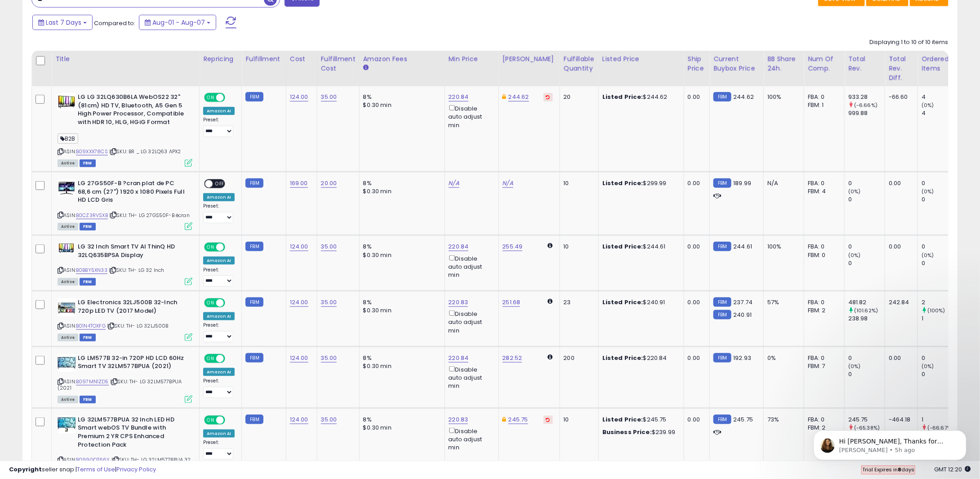 The height and width of the screenshot is (479, 980). What do you see at coordinates (865, 64) in the screenshot?
I see `div: Total Rev.` at bounding box center [865, 64].